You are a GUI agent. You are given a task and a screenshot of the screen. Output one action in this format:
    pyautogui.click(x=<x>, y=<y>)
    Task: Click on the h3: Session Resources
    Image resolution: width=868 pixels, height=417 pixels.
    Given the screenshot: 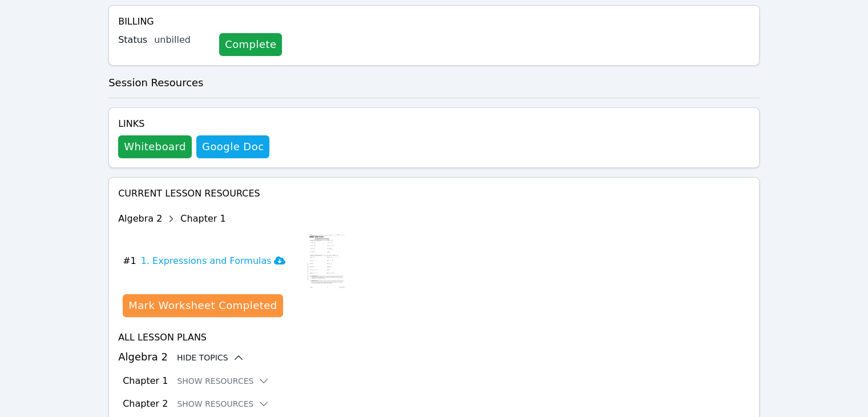 What is the action you would take?
    pyautogui.click(x=434, y=83)
    